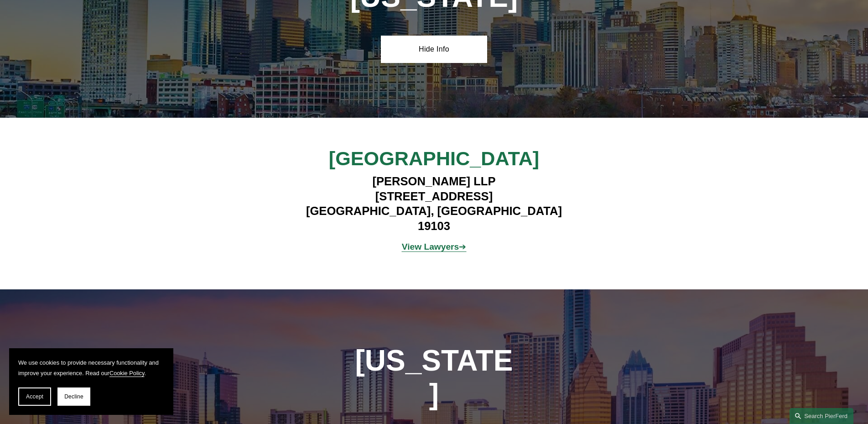  I want to click on strong: View Lawyers, so click(431, 247).